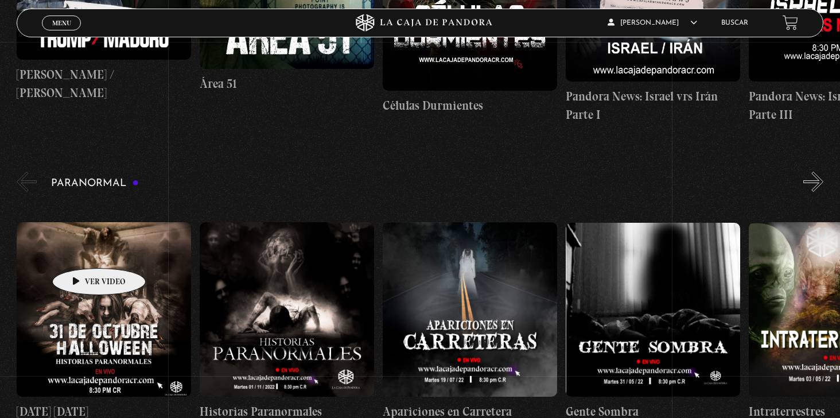 Image resolution: width=840 pixels, height=418 pixels. What do you see at coordinates (287, 84) in the screenshot?
I see `h4: Área 51` at bounding box center [287, 84].